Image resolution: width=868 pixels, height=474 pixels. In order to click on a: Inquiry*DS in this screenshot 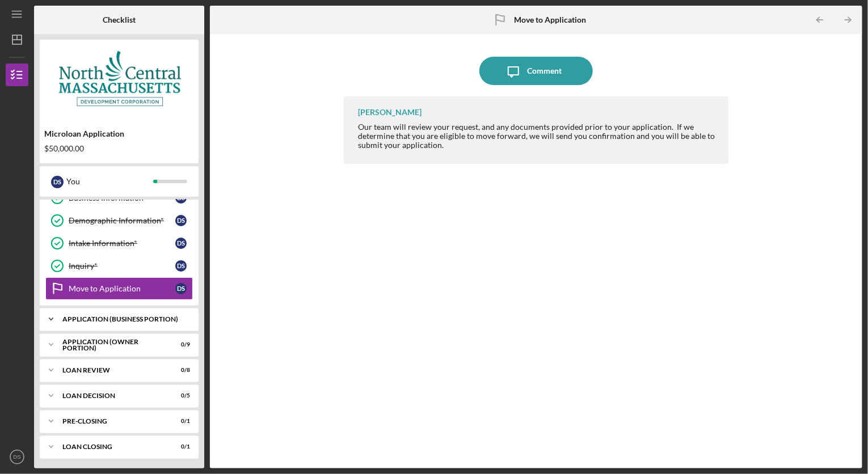, I will do `click(119, 266)`.